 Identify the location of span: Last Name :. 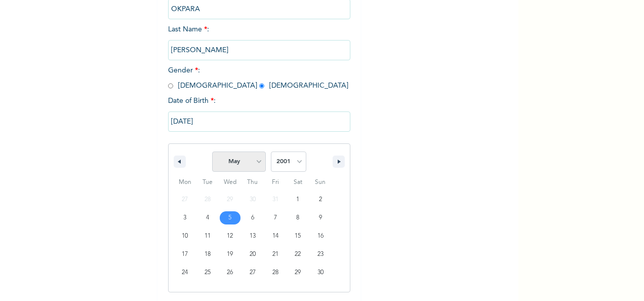
(259, 39).